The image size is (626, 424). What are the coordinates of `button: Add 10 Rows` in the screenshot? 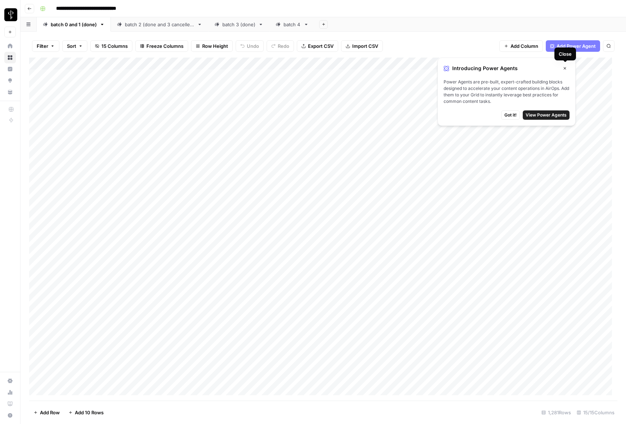 It's located at (86, 412).